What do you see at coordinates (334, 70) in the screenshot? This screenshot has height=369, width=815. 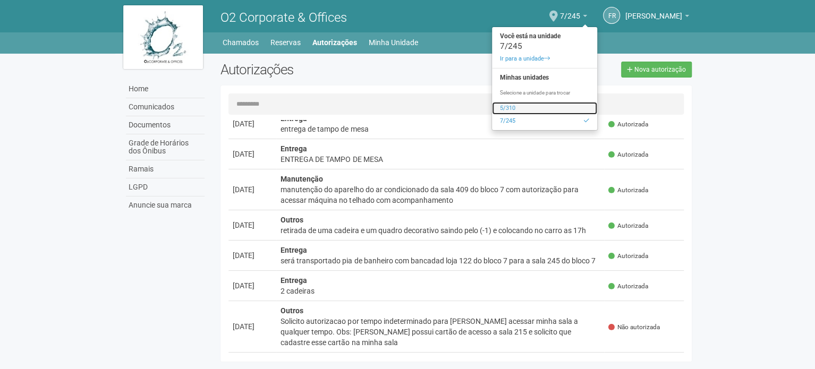 I see `h2: Autorizações` at bounding box center [334, 70].